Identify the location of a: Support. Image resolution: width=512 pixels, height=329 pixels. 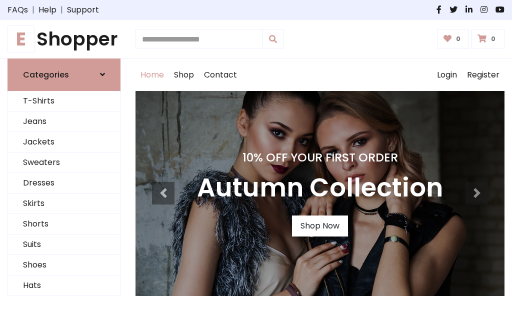
(83, 10).